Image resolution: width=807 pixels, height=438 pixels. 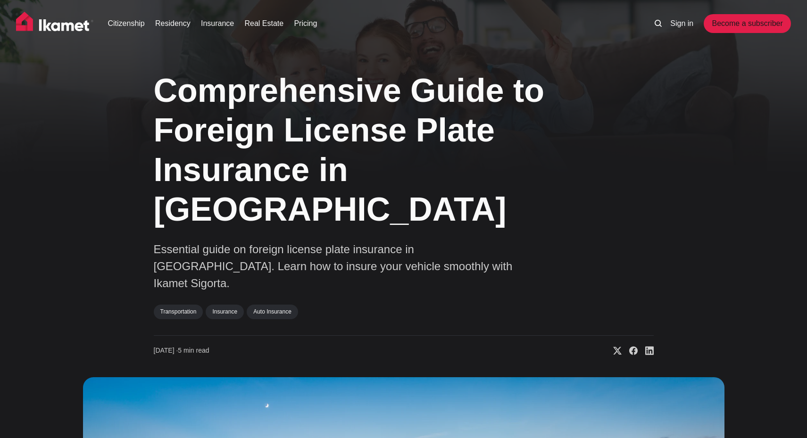 I want to click on a: Sign in, so click(x=682, y=24).